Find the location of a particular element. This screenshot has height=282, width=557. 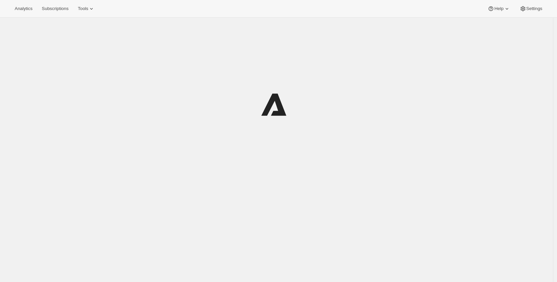

button: Subscriptions is located at coordinates (55, 9).